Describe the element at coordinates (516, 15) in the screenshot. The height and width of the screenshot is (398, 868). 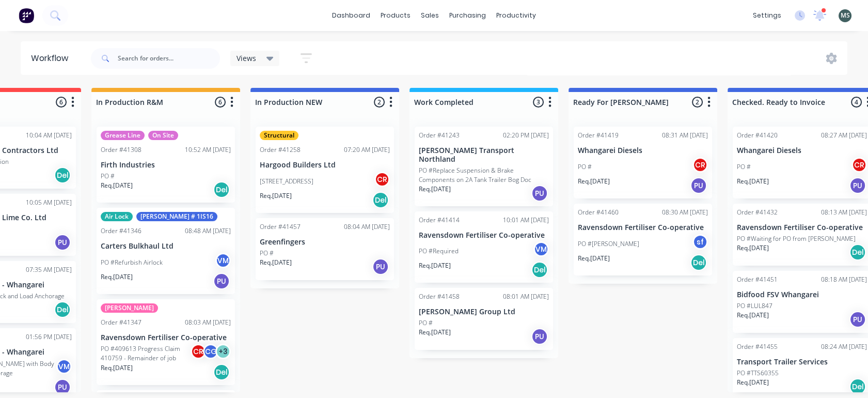
I see `div: productivity` at that location.